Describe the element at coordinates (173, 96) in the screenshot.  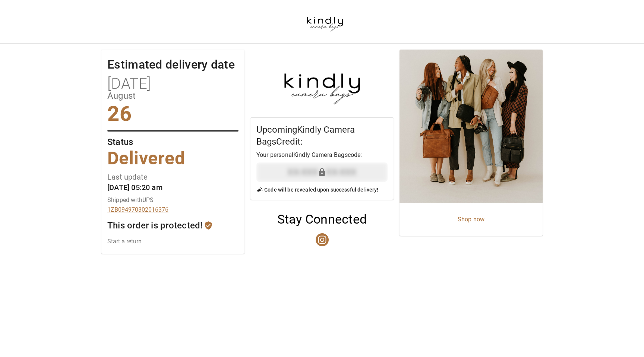
I see `p: August` at that location.